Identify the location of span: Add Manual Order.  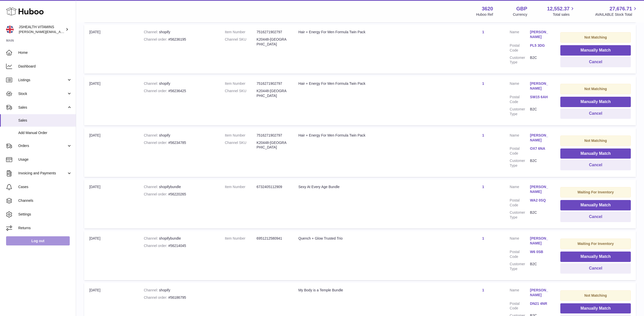
(45, 133).